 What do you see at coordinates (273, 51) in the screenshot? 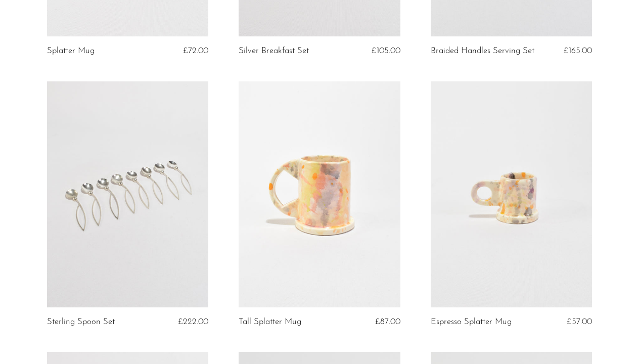
I see `a: Silver Breakfast Set` at bounding box center [273, 51].